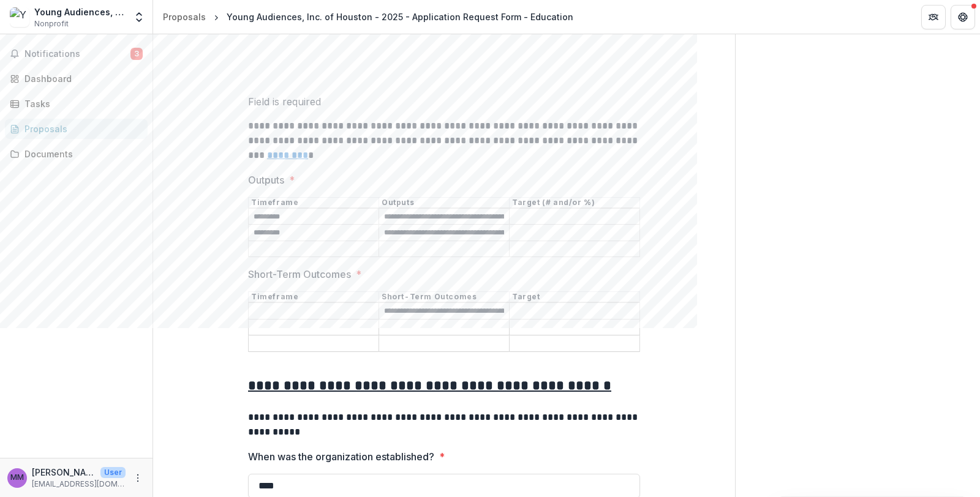 This screenshot has width=980, height=497. What do you see at coordinates (963, 17) in the screenshot?
I see `button: Get Help` at bounding box center [963, 17].